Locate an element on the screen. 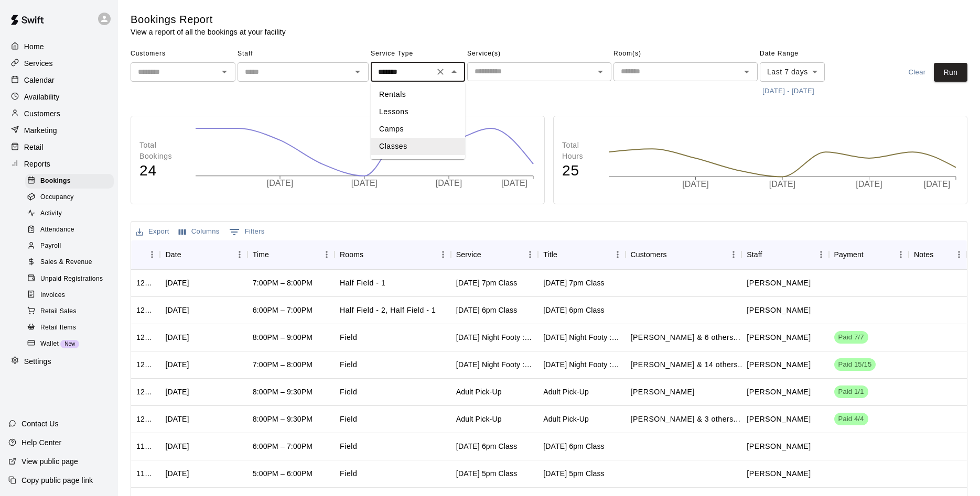  span: Bookings is located at coordinates (55, 181).